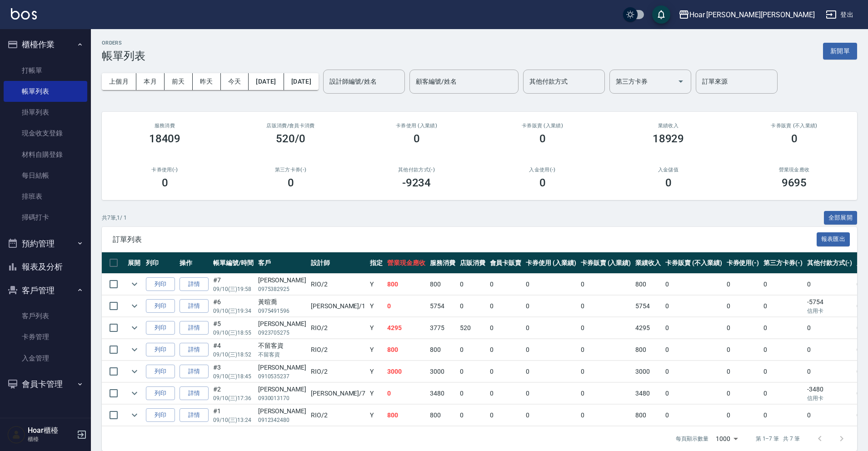 This screenshot has height=451, width=868. I want to click on p: 09/10 (三) 13:24, so click(233, 420).